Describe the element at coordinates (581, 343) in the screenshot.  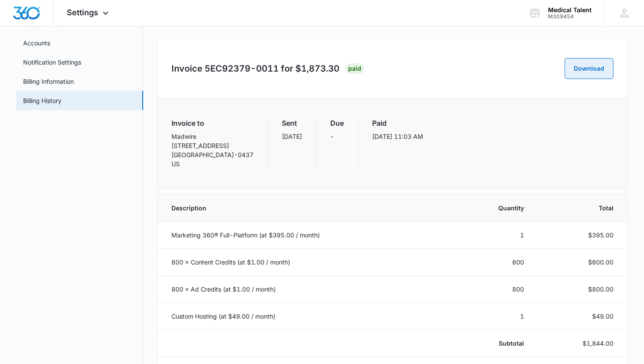
I see `td: $1,844.00` at that location.